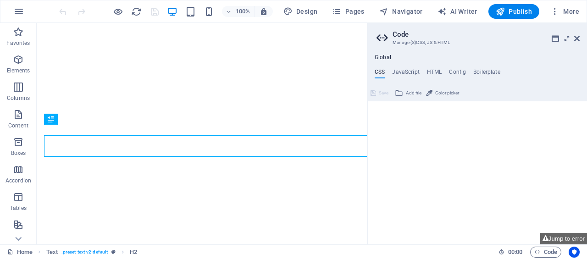  I want to click on span: Publish, so click(514, 11).